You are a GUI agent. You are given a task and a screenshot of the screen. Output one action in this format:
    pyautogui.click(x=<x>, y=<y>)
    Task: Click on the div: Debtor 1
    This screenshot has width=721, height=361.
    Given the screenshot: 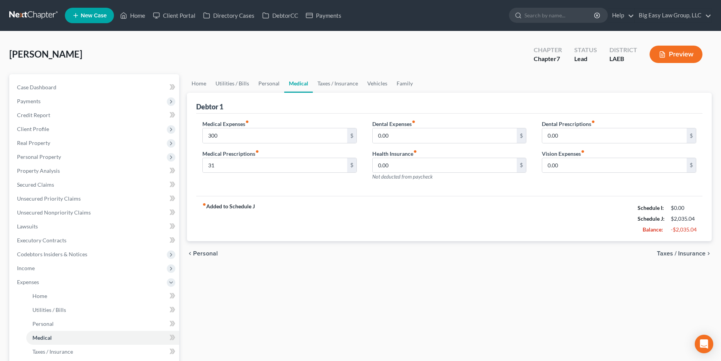 What is the action you would take?
    pyautogui.click(x=210, y=107)
    